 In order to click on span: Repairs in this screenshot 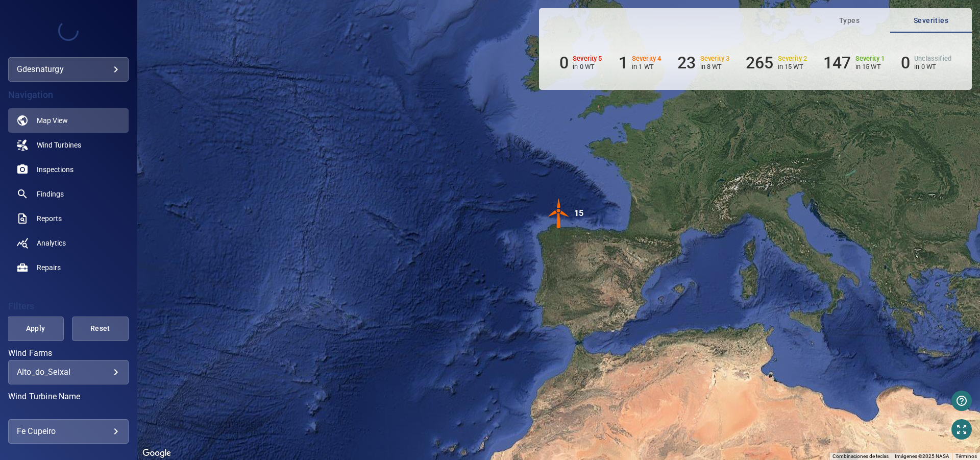, I will do `click(49, 267)`.